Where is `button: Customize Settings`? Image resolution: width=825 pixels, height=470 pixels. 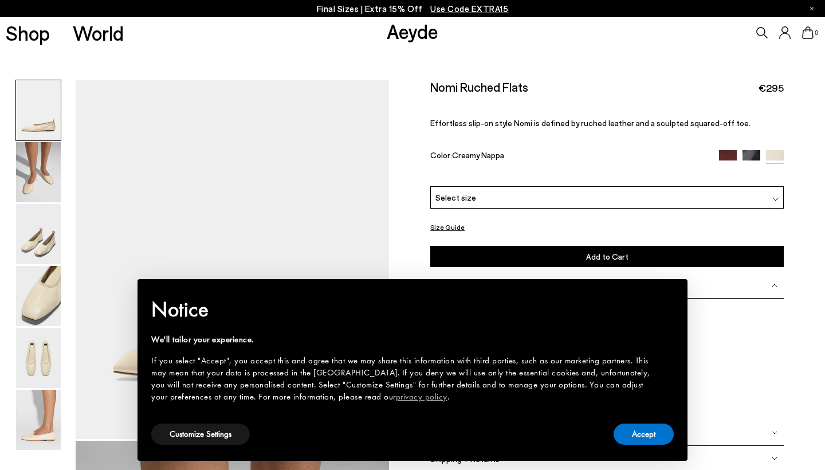 button: Customize Settings is located at coordinates (201, 434).